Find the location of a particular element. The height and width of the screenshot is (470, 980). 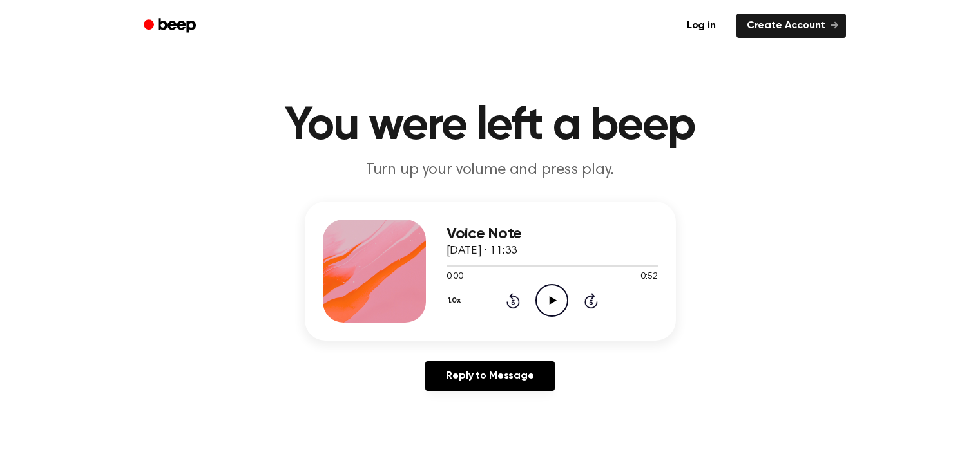

span: 0:00 is located at coordinates (455, 277).